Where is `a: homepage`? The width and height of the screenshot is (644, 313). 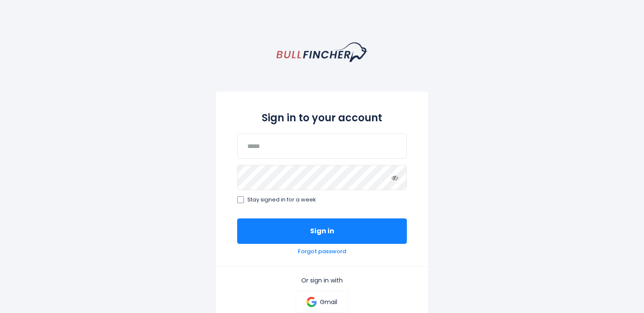 a: homepage is located at coordinates (322, 52).